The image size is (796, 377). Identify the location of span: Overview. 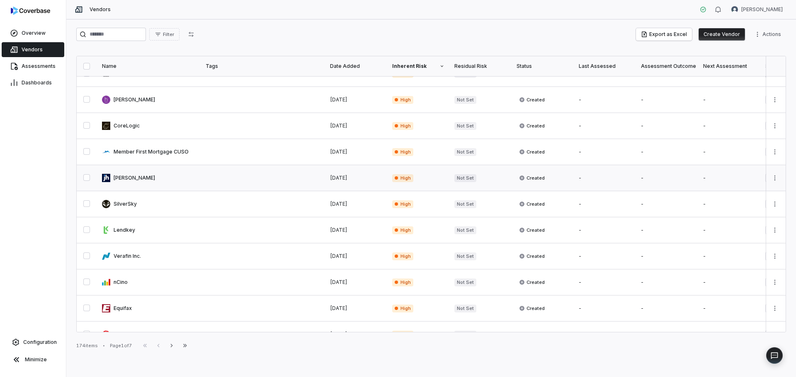
(34, 33).